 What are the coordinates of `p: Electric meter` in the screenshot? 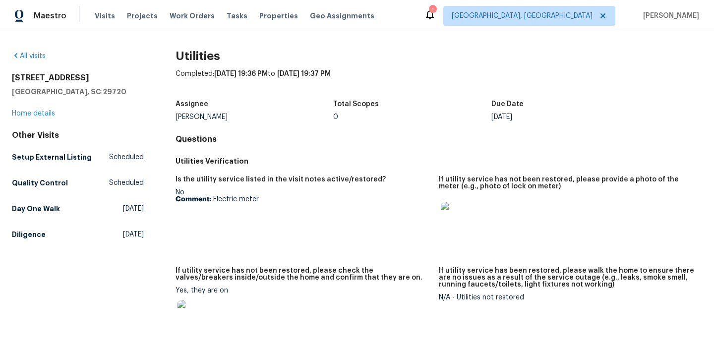 It's located at (303, 199).